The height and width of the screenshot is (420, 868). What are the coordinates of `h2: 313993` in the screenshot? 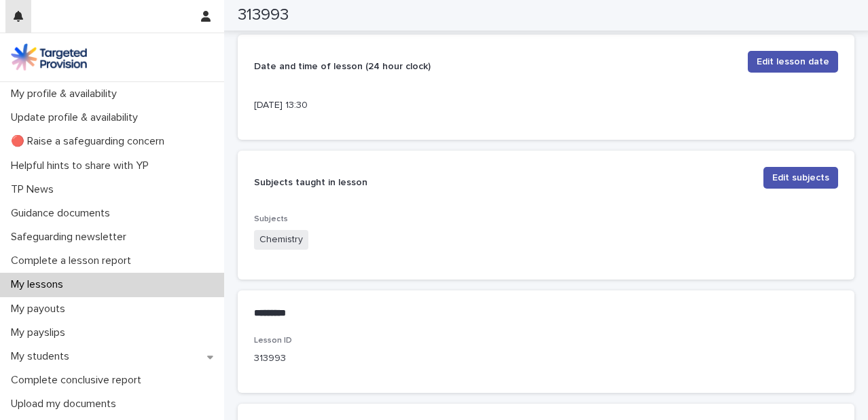 It's located at (263, 15).